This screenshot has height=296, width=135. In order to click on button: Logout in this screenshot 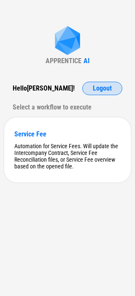, I will do `click(102, 88)`.